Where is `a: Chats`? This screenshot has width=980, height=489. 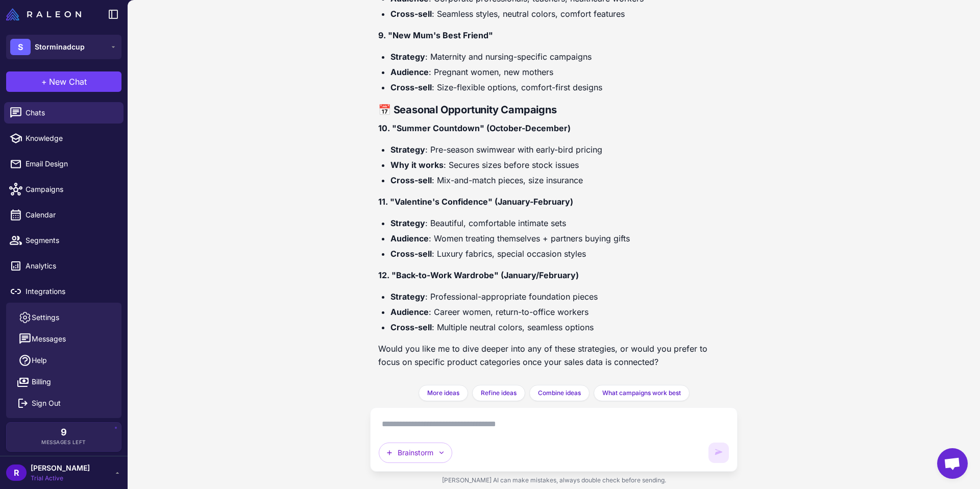 a: Chats is located at coordinates (63, 112).